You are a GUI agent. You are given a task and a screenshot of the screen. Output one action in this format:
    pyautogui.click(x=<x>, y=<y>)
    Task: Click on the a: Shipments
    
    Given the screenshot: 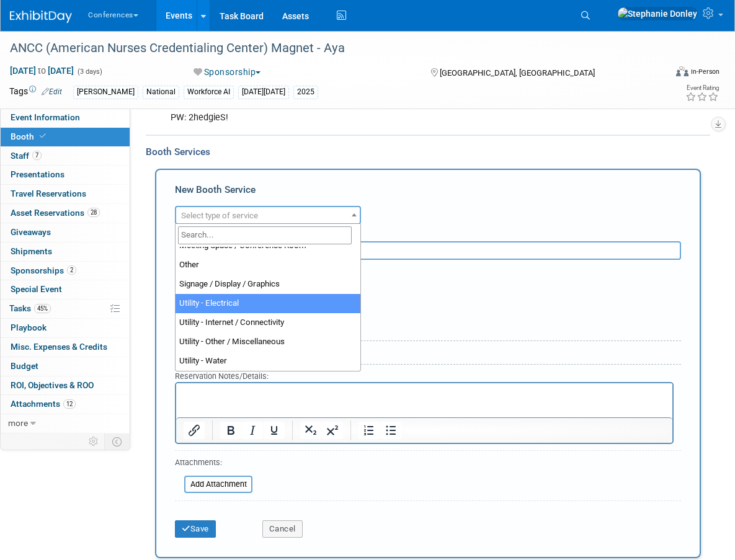 What is the action you would take?
    pyautogui.click(x=65, y=252)
    